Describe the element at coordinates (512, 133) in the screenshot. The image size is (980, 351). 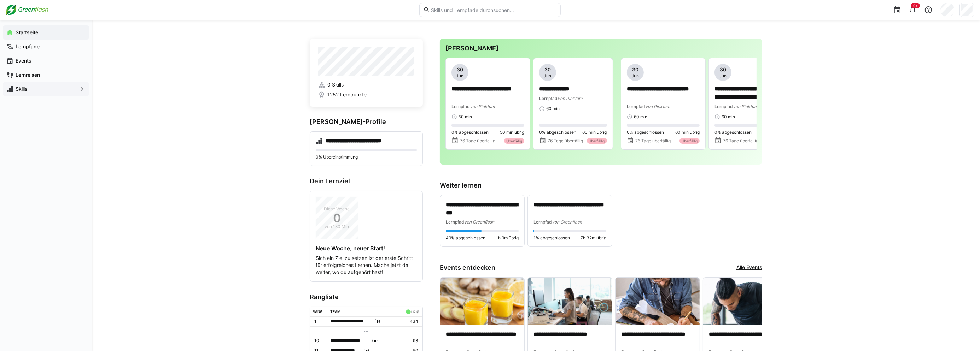
I see `span: 50 min übrig` at that location.